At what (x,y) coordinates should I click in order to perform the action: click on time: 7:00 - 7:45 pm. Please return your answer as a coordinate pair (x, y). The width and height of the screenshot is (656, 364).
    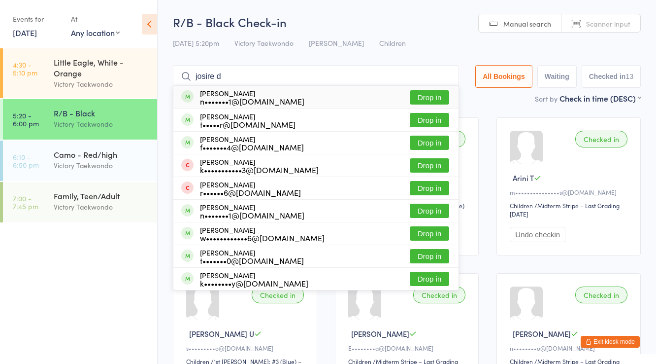
    Looking at the image, I should click on (26, 202).